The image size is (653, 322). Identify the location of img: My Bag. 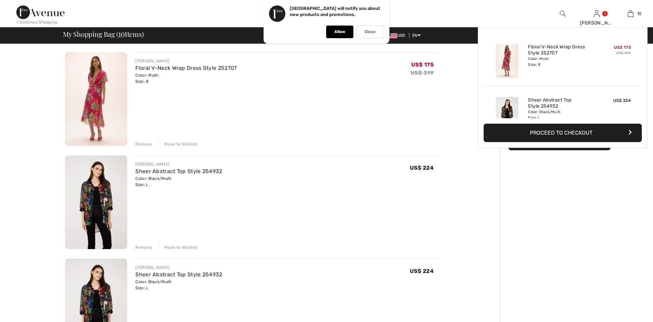
(631, 14).